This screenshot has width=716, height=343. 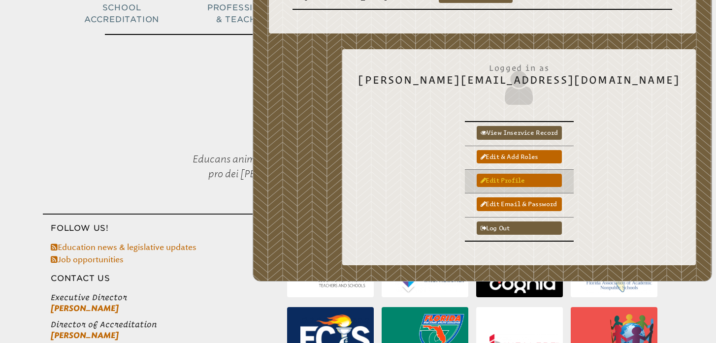 I want to click on img: Cognia, so click(x=524, y=286).